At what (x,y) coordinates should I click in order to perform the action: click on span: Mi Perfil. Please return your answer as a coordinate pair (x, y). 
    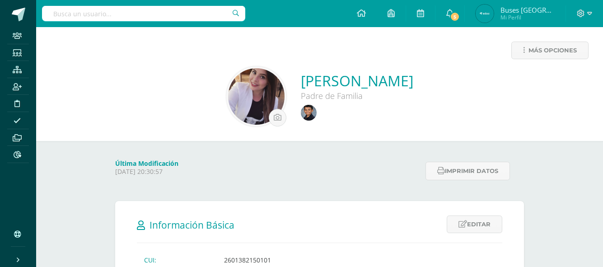
    Looking at the image, I should click on (527, 17).